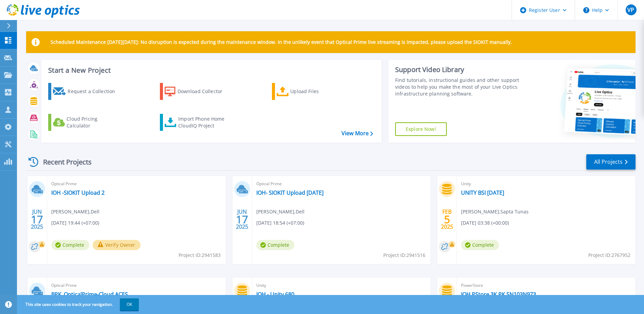 This screenshot has width=644, height=314. What do you see at coordinates (421, 129) in the screenshot?
I see `a: Explore Now!` at bounding box center [421, 129].